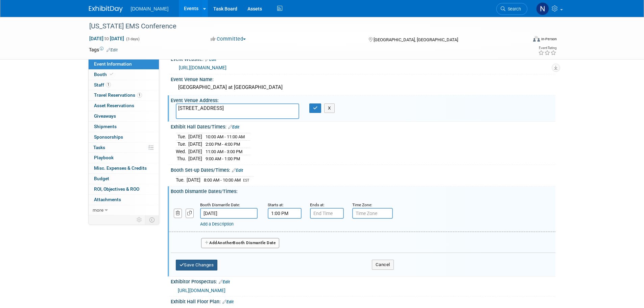  I want to click on span: 8:00 AM - 10:00 AM, so click(222, 180).